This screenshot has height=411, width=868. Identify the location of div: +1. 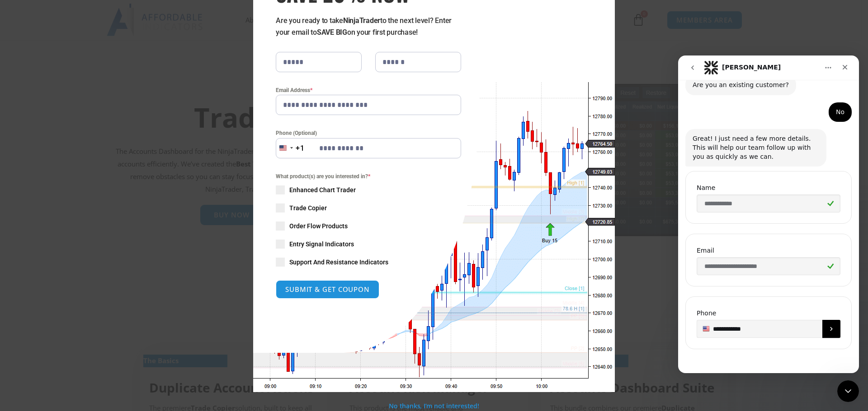
(300, 149).